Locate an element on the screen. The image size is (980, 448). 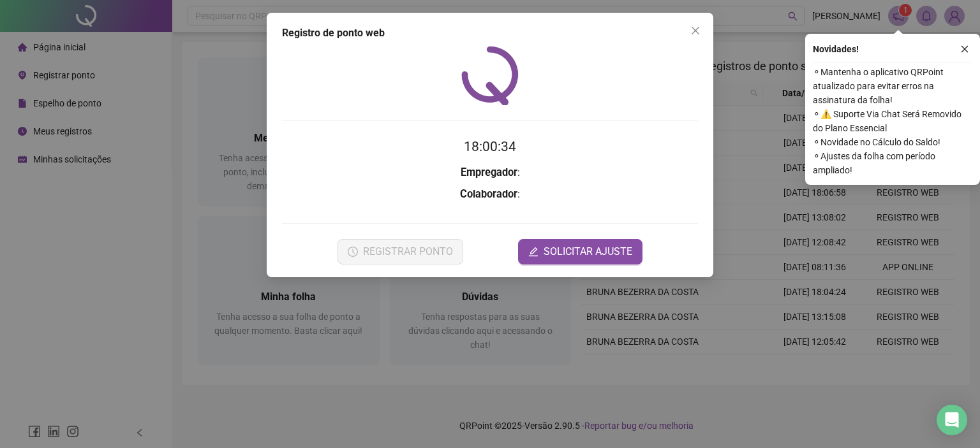
button: Close is located at coordinates (695, 31).